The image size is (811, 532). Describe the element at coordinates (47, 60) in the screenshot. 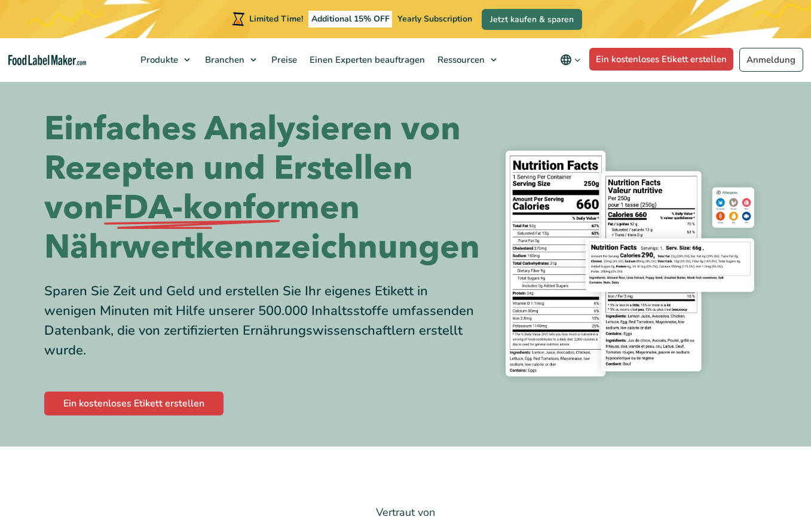

I see `a: Food Label Maker homepage` at that location.